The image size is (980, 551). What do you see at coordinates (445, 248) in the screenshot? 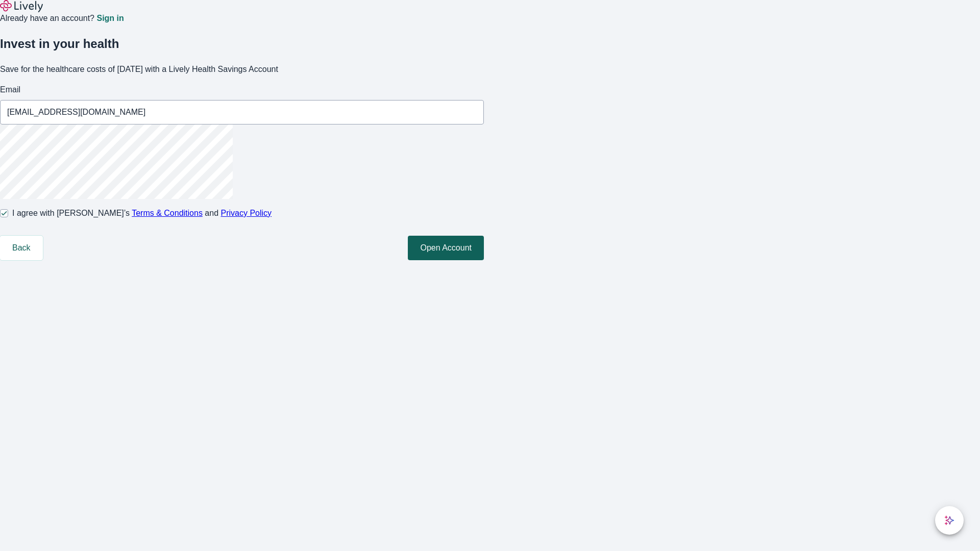
I see `button: Open Account` at bounding box center [445, 248].